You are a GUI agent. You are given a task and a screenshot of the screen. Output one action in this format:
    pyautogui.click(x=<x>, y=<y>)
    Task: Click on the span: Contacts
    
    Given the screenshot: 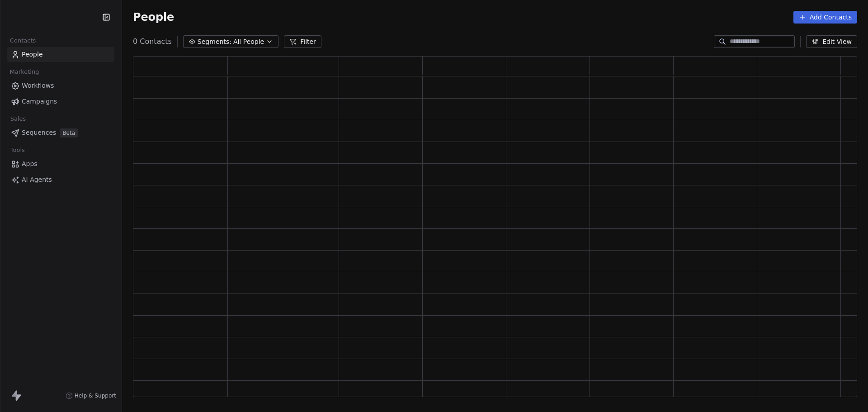 What is the action you would take?
    pyautogui.click(x=23, y=40)
    